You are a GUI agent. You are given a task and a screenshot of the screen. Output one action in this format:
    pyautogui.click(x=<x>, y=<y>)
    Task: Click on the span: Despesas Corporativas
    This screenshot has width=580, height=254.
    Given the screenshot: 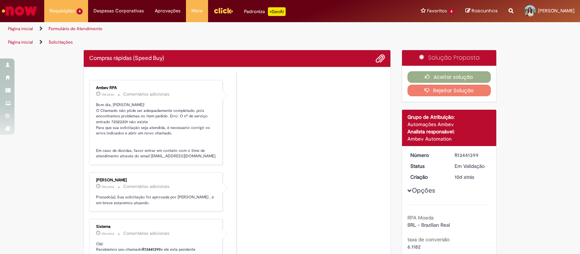 What is the action you would take?
    pyautogui.click(x=119, y=11)
    